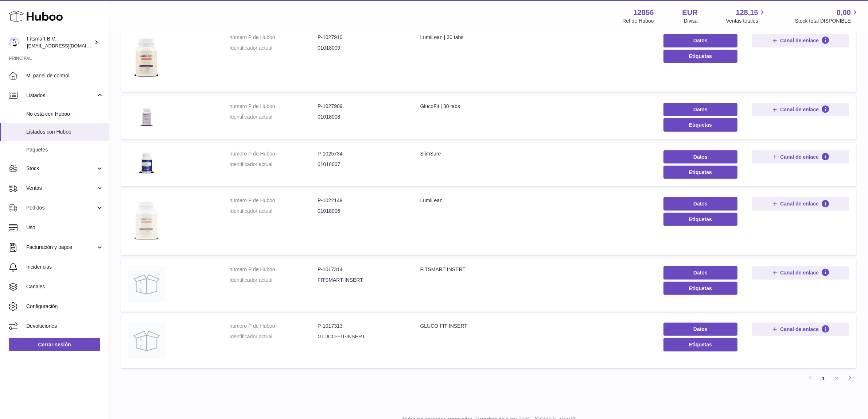 This screenshot has width=868, height=419. Describe the element at coordinates (361, 48) in the screenshot. I see `dd: 01018009` at that location.